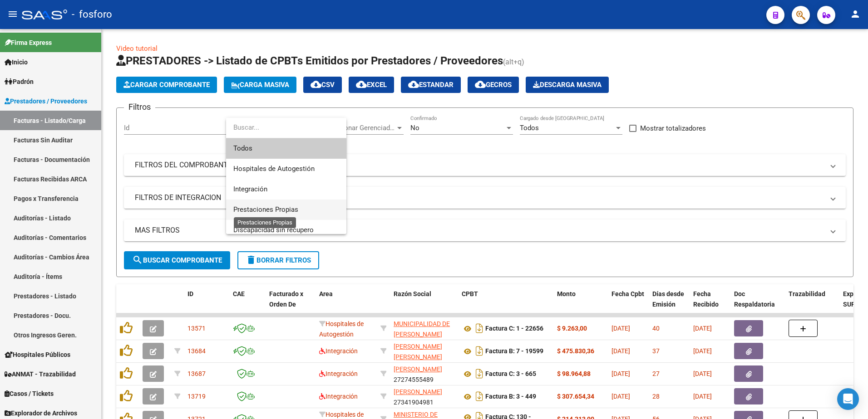 The image size is (868, 419). What do you see at coordinates (286, 148) in the screenshot?
I see `span: Todos` at bounding box center [286, 148].